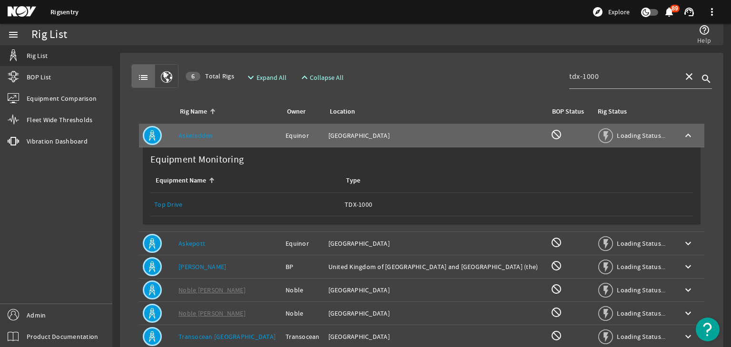  I want to click on mat-icon: list, so click(143, 78).